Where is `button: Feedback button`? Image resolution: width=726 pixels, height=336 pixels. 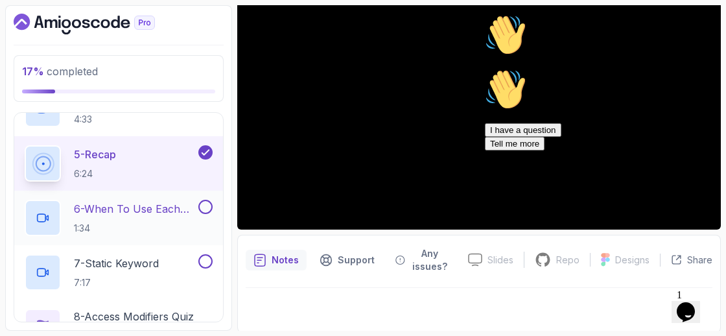 button: Feedback button is located at coordinates (423, 260).